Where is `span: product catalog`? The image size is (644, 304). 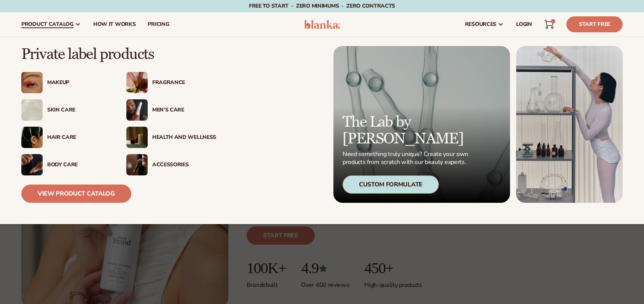 span: product catalog is located at coordinates (47, 25).